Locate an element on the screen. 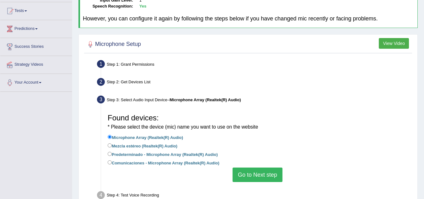 The width and height of the screenshot is (424, 199). label: Mezcla estéreo (Realtek(R) Audio) is located at coordinates (143, 145).